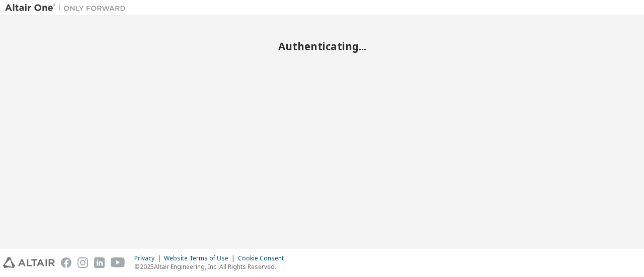 The image size is (644, 277). I want to click on img: instagram.svg, so click(82, 262).